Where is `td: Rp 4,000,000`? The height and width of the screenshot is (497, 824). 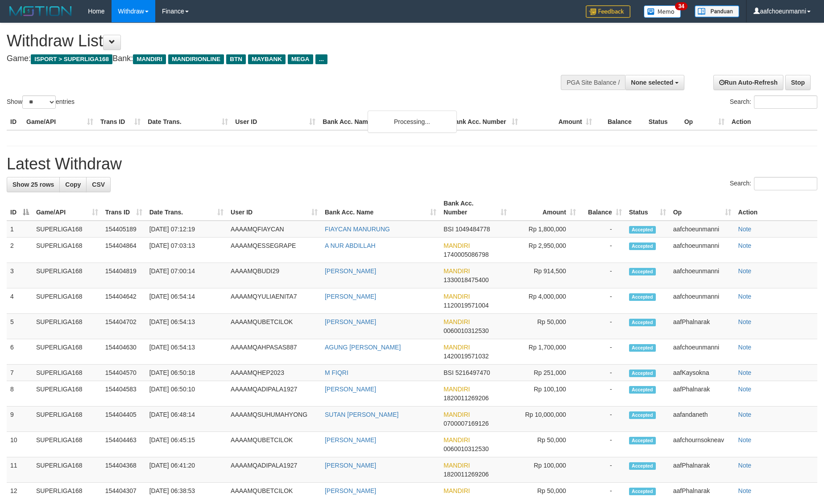 td: Rp 4,000,000 is located at coordinates (545, 301).